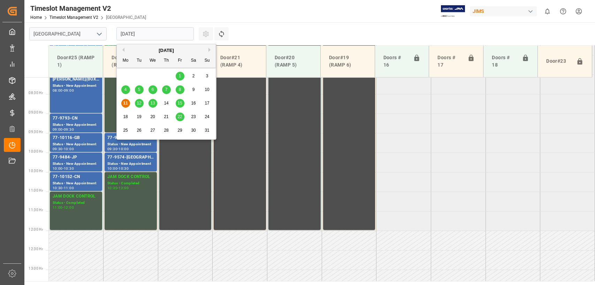  What do you see at coordinates (130, 61) in the screenshot?
I see `div: Door#24 (RAMP 2)` at bounding box center [130, 61].